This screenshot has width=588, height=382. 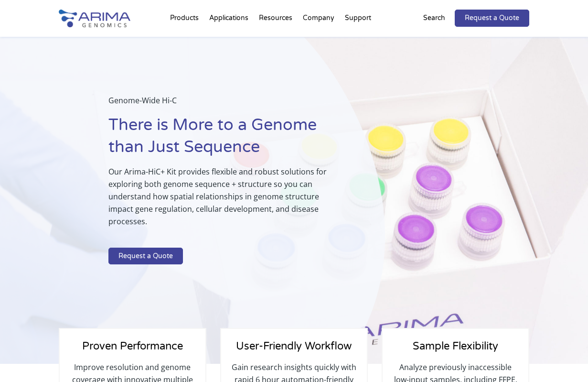 I want to click on span: Proven Performance, so click(x=132, y=346).